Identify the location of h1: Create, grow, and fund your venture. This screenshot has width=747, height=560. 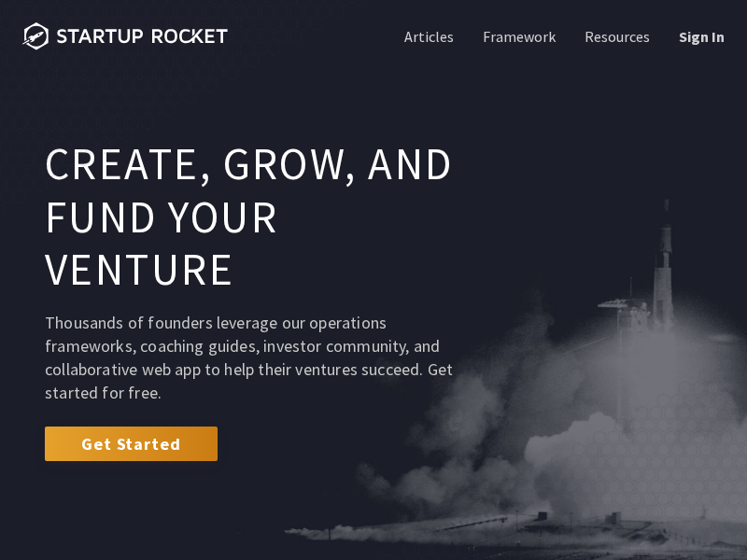
(256, 218).